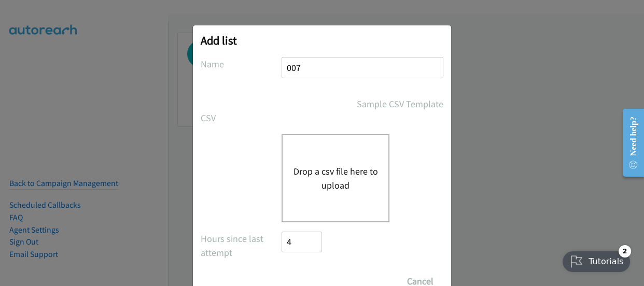  I want to click on button: Drop a csv file here to upload, so click(336, 178).